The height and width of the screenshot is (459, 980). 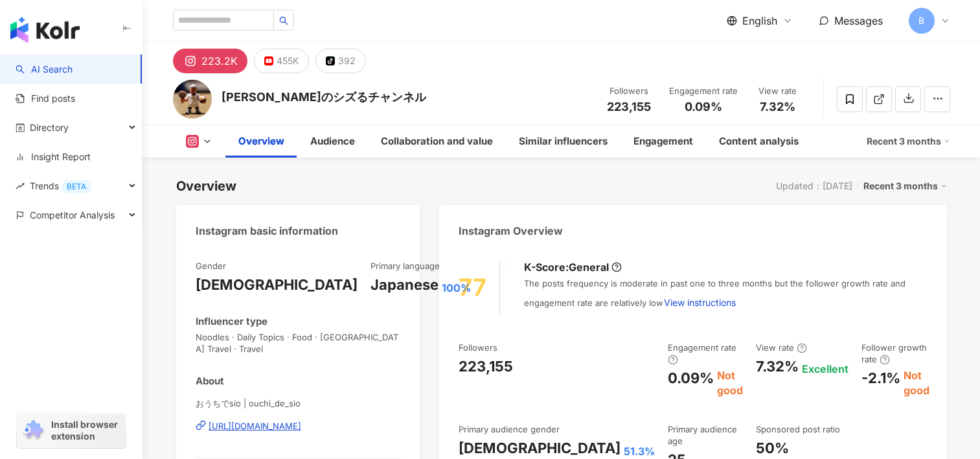 I want to click on span: search, so click(x=283, y=20).